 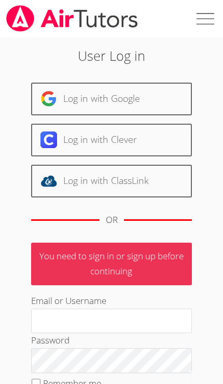 I want to click on a: Log in with Google, so click(x=112, y=99).